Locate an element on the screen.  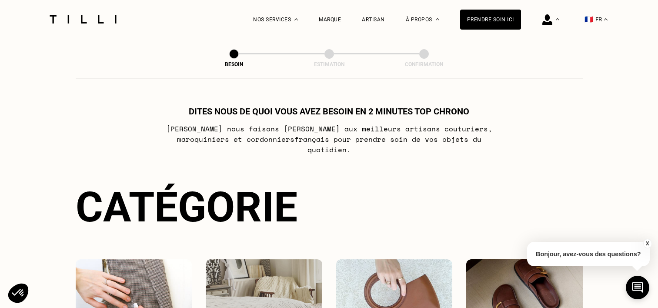
div: Marque is located at coordinates (329, 20).